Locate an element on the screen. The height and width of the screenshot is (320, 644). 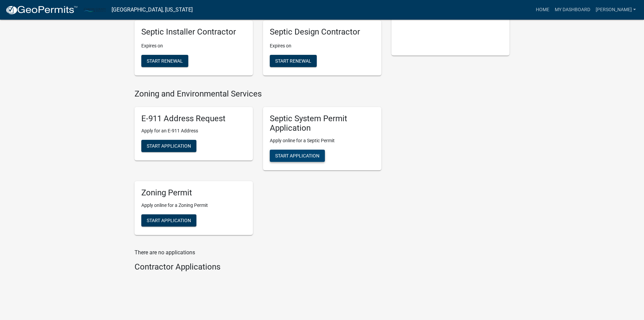
h5: Zoning Permit is located at coordinates (194, 192).